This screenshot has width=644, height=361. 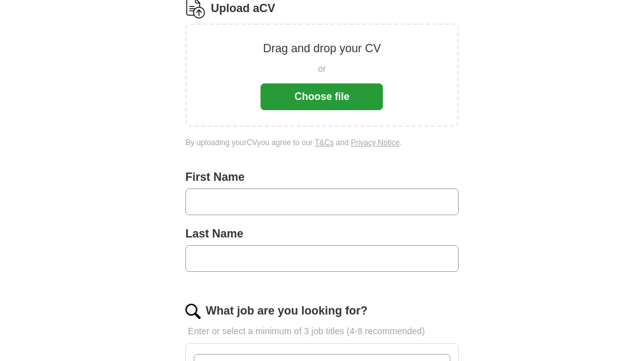 I want to click on label: First Name, so click(x=322, y=177).